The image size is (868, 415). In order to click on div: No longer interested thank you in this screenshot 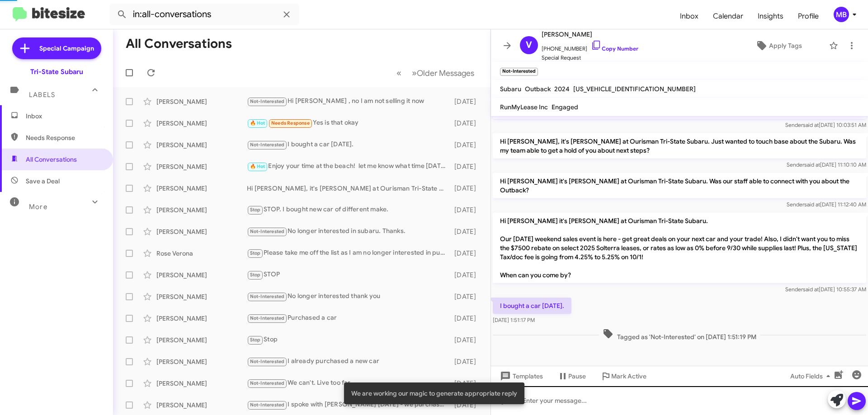, I will do `click(348, 297)`.